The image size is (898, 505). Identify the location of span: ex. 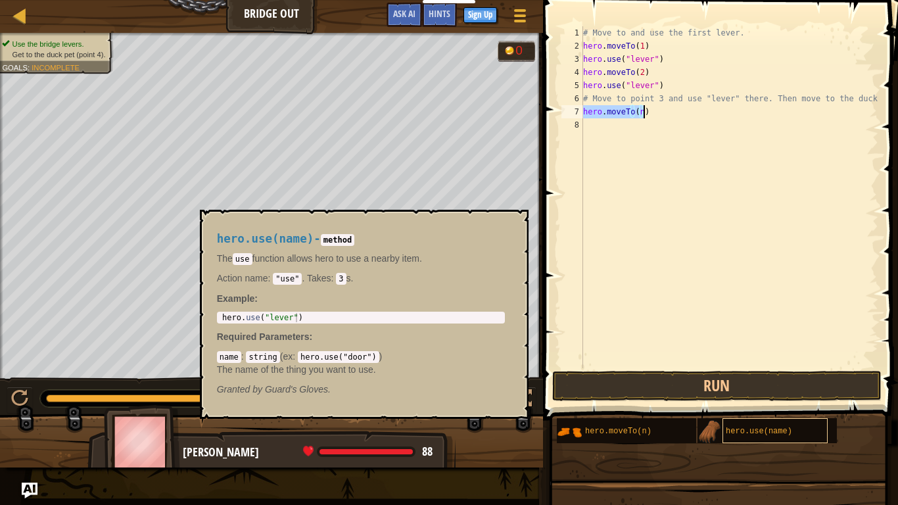
(287, 356).